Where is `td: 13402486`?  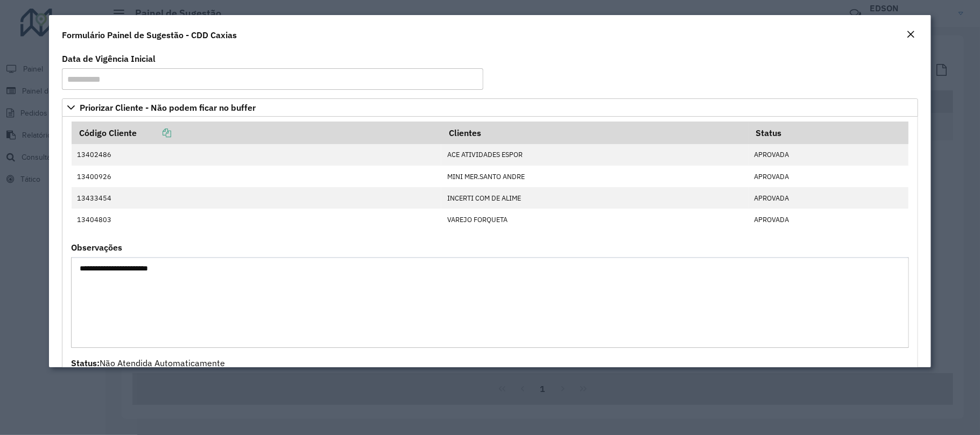
td: 13402486 is located at coordinates (257, 155).